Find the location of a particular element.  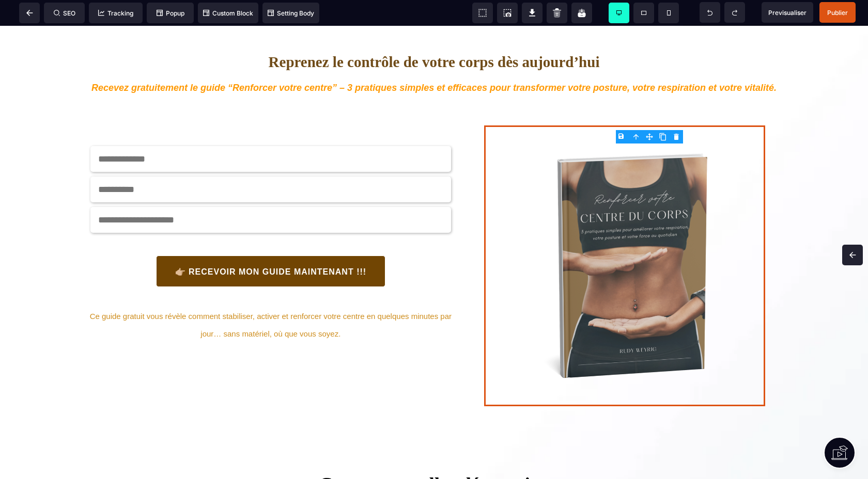

span: Preview is located at coordinates (787, 12).